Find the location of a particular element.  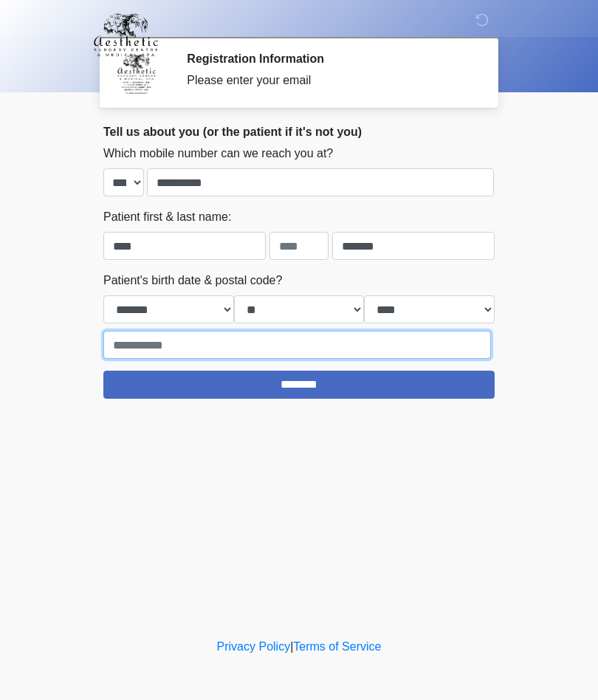

a: Privacy Policy is located at coordinates (254, 647).